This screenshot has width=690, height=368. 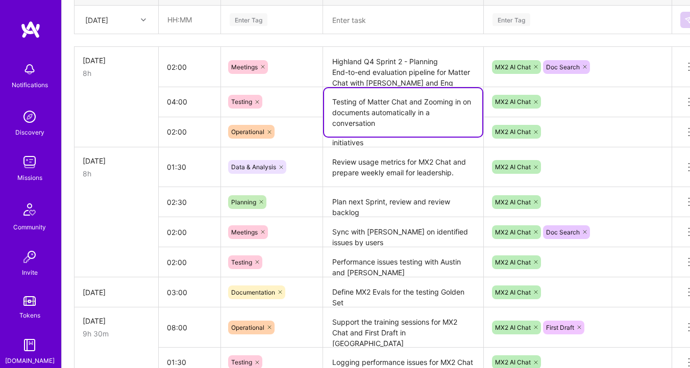 What do you see at coordinates (30, 345) in the screenshot?
I see `img: guide book` at bounding box center [30, 345].